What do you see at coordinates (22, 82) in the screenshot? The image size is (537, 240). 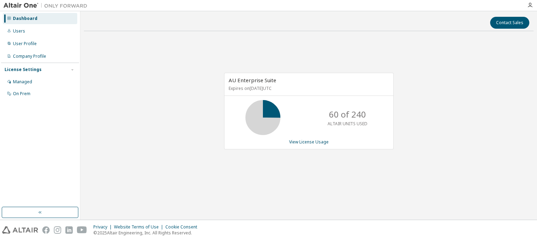 I see `div: Managed` at bounding box center [22, 82].